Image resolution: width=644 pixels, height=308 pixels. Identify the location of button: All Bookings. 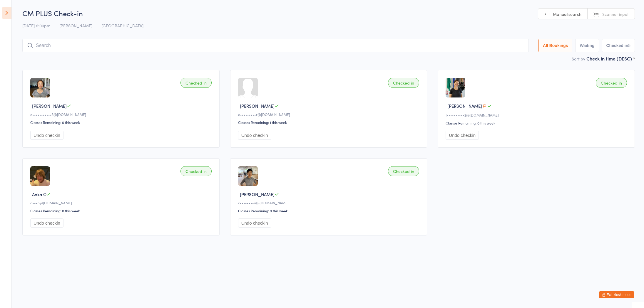
(556, 46).